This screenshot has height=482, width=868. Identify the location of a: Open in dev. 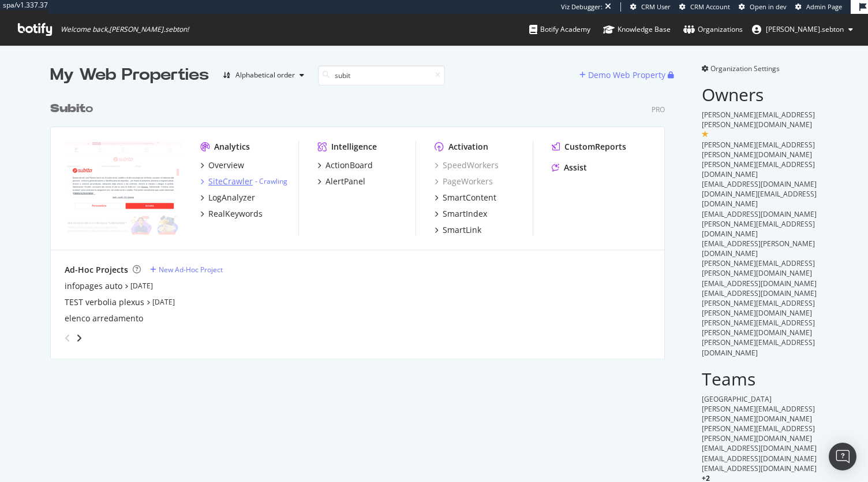
(763, 7).